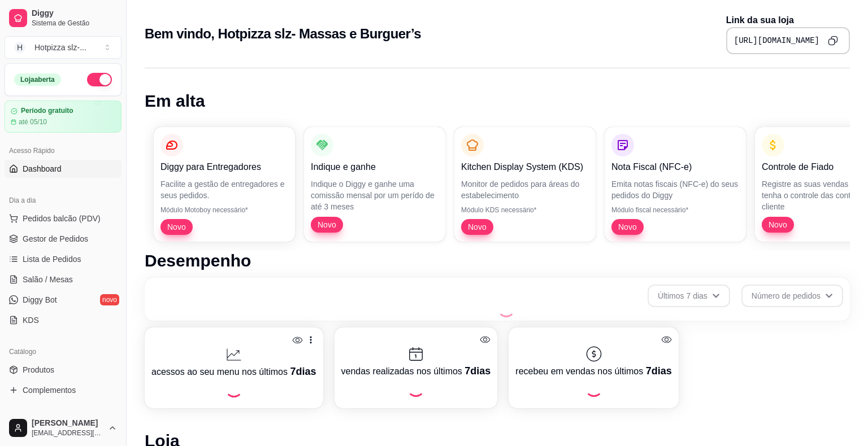 The width and height of the screenshot is (868, 446). Describe the element at coordinates (39, 300) in the screenshot. I see `span: Diggy Bot` at that location.